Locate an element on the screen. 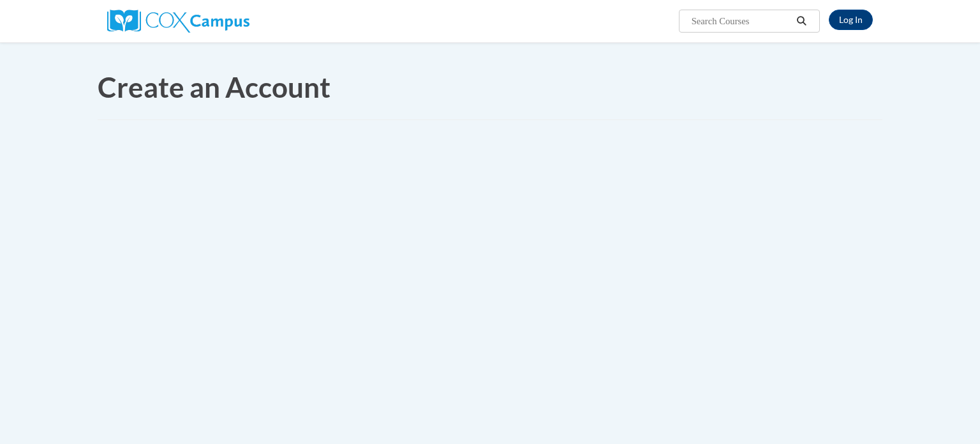 Image resolution: width=980 pixels, height=444 pixels. a: Log In is located at coordinates (850, 20).